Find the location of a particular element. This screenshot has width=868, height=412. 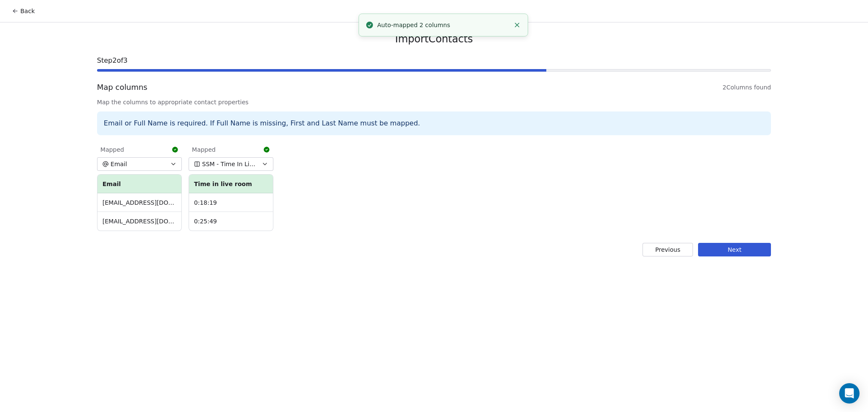

th: Time in live room is located at coordinates (231, 184).